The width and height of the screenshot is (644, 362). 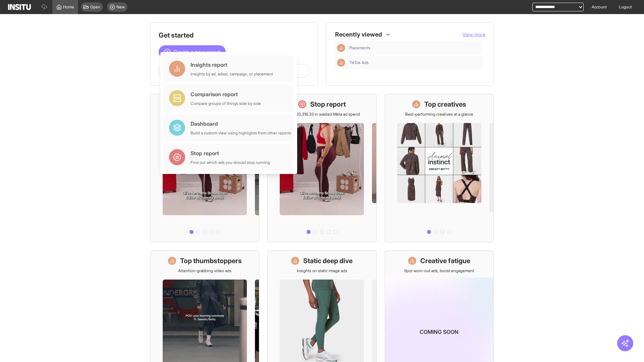 I want to click on div: Comparison report, so click(x=226, y=94).